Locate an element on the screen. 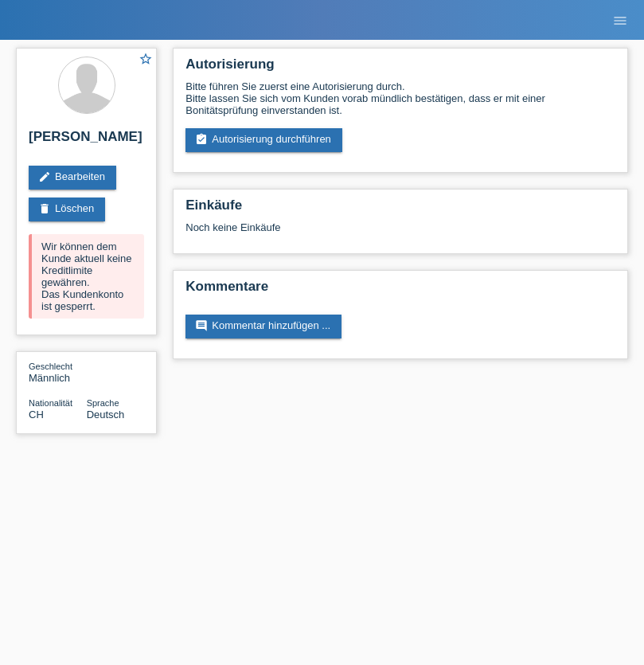 The image size is (644, 665). a: editBearbeiten is located at coordinates (73, 178).